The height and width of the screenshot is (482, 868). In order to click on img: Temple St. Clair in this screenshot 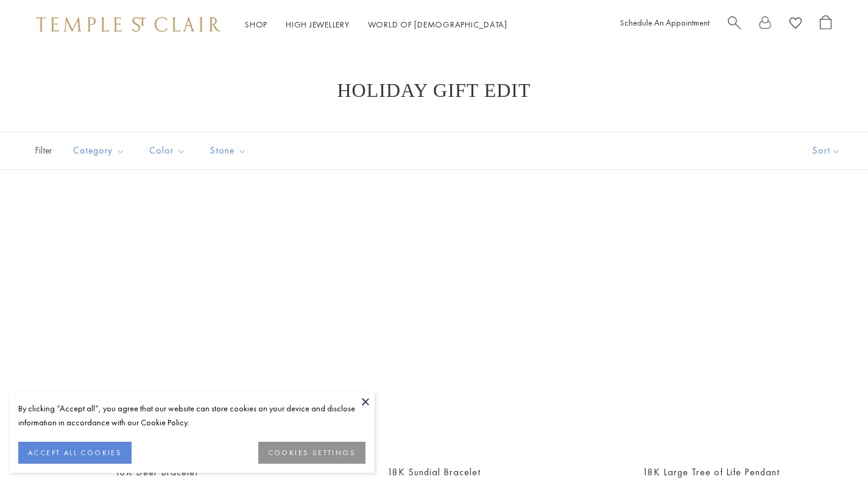, I will do `click(129, 24)`.